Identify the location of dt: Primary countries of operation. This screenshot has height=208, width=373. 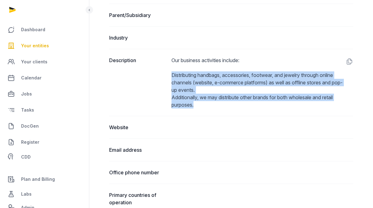
(137, 199).